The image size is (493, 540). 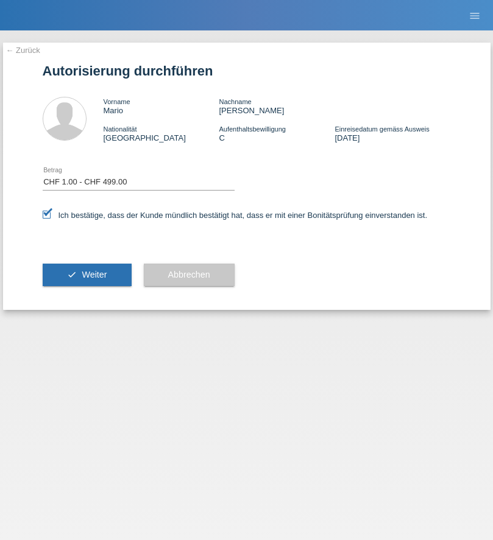 What do you see at coordinates (87, 275) in the screenshot?
I see `button: check Weiter` at bounding box center [87, 275].